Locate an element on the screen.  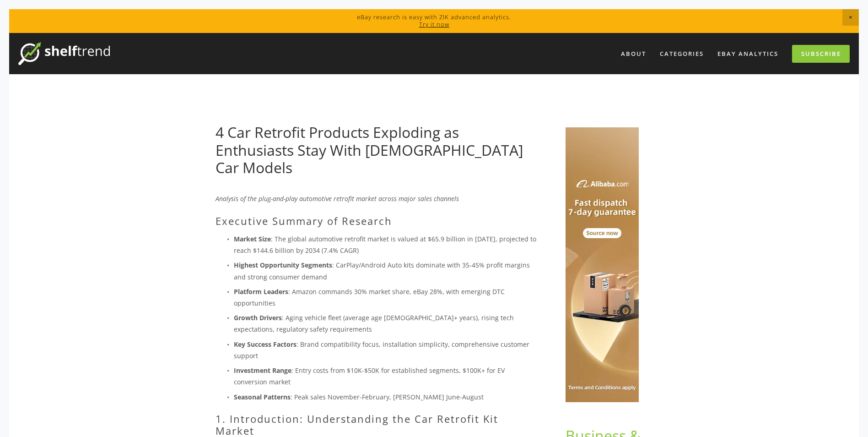
strong: Key Success Factors is located at coordinates (265, 344).